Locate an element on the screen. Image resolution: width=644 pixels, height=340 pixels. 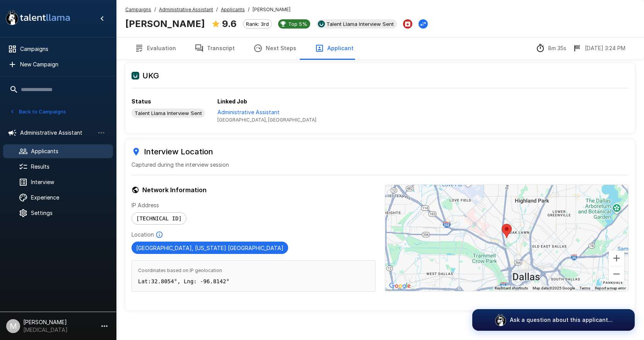
b: Linked Job is located at coordinates (232, 101).